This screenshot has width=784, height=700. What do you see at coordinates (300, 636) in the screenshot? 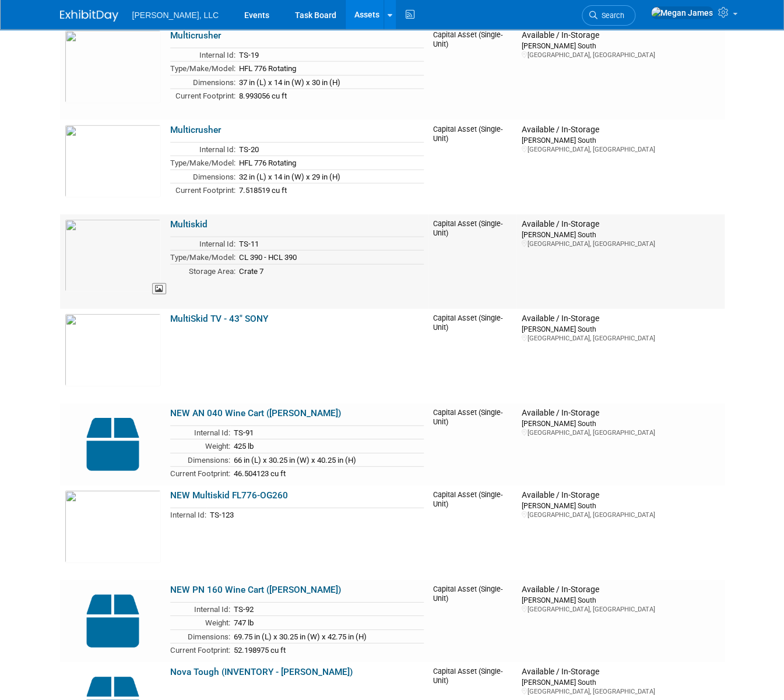
I see `span: 69.75 in (L) x 30.25 in (W) x 42.75 in (H)` at bounding box center [300, 636].